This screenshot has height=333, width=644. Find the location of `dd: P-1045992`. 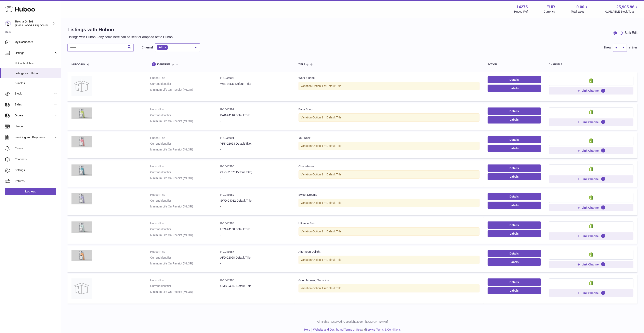

dd: P-1045992 is located at coordinates (256, 110).